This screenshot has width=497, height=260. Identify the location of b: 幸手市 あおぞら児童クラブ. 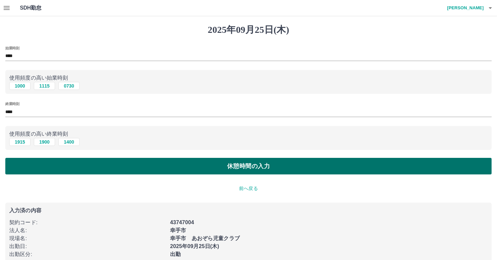
(205, 238).